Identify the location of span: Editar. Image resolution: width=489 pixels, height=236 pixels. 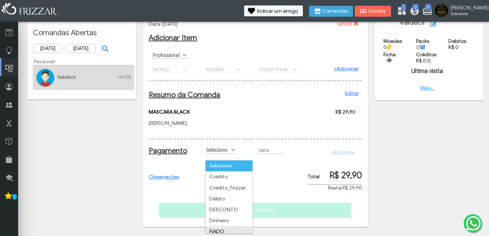
(445, 23).